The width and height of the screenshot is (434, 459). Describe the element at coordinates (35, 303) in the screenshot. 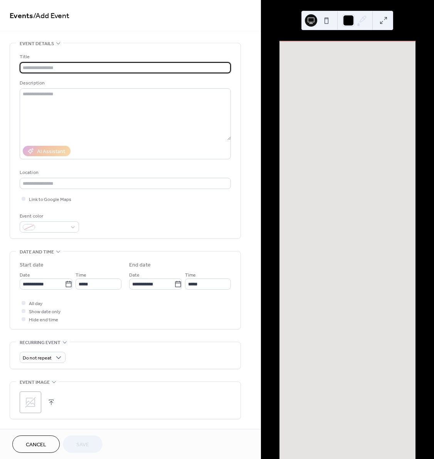

I see `span: All day` at that location.